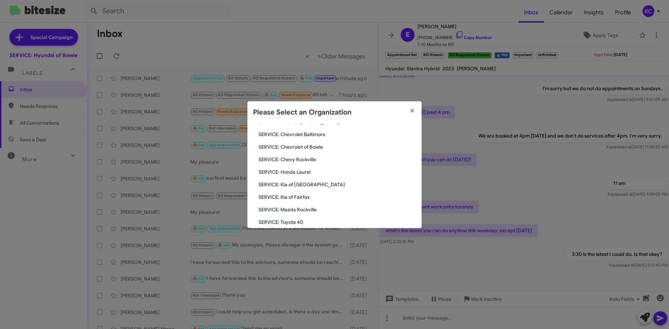 The image size is (669, 329). Describe the element at coordinates (337, 147) in the screenshot. I see `span: SERVICE: Chevrolet of Bowie` at that location.